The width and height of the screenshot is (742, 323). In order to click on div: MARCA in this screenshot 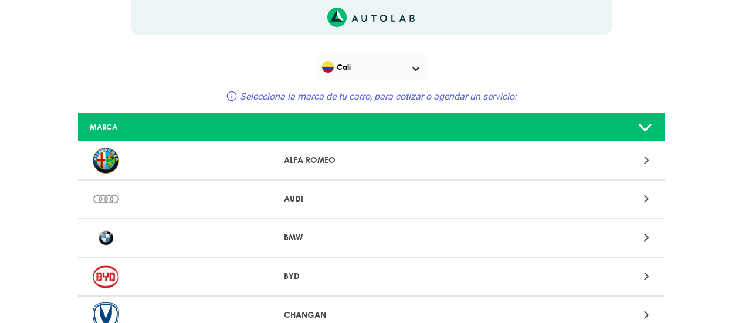, I will do `click(178, 127)`.